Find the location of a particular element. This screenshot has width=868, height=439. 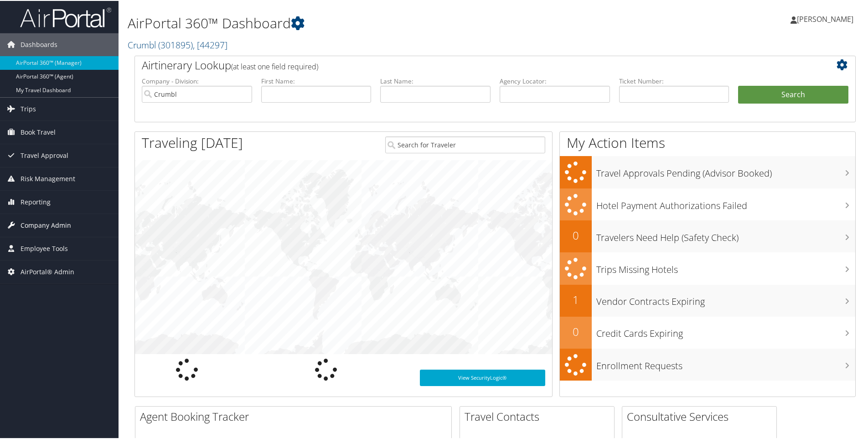

span: Reporting is located at coordinates (35, 201).